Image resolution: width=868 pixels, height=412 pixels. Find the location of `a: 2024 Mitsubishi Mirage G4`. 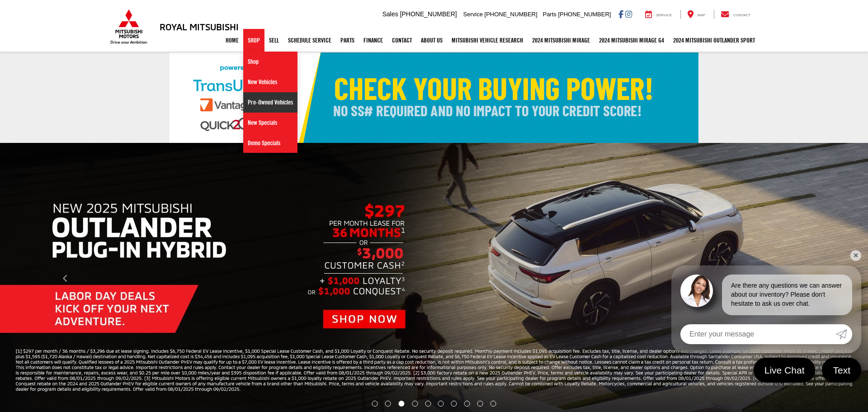

a: 2024 Mitsubishi Mirage G4 is located at coordinates (632, 40).